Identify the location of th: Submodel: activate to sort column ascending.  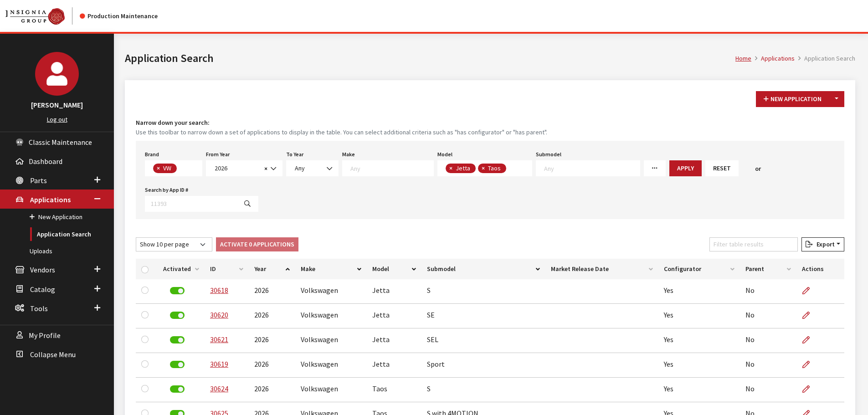
(483, 269).